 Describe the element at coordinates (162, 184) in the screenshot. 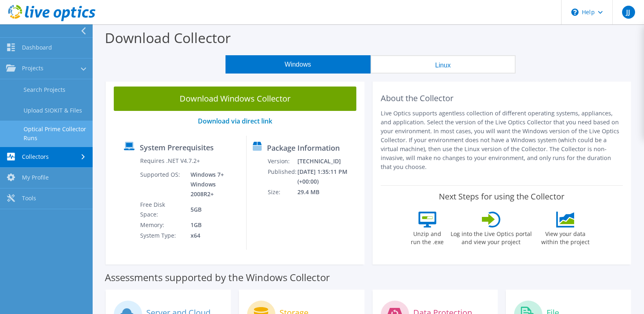

I see `td: Supported OS:` at that location.